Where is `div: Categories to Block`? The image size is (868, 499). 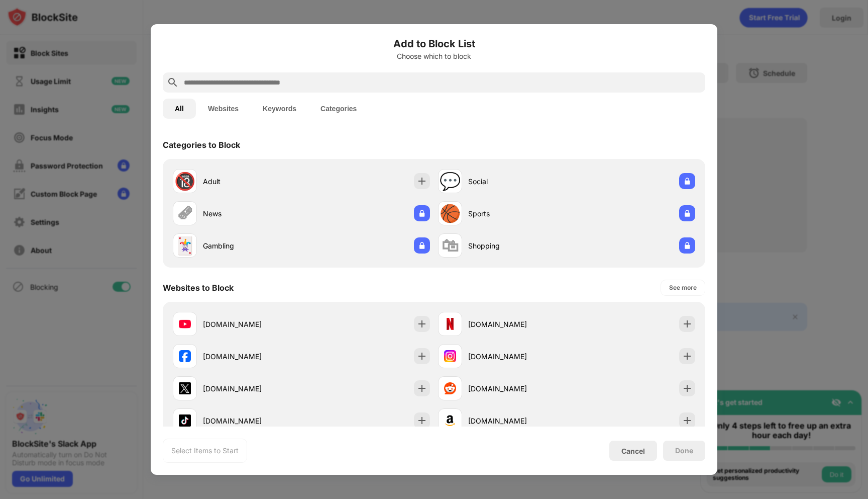 div: Categories to Block is located at coordinates (201, 145).